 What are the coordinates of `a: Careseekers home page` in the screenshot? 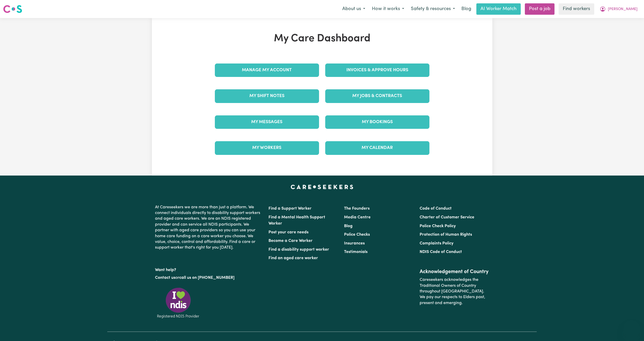 It's located at (322, 187).